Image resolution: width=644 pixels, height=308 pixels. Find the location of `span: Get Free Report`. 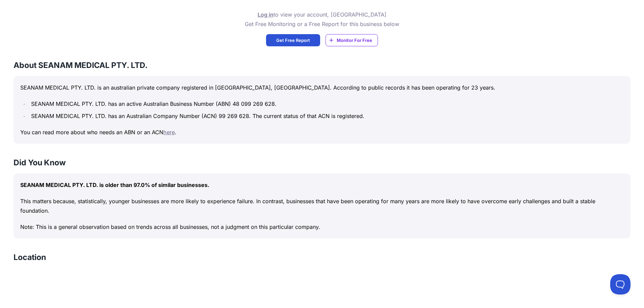

span: Get Free Report is located at coordinates (294, 40).